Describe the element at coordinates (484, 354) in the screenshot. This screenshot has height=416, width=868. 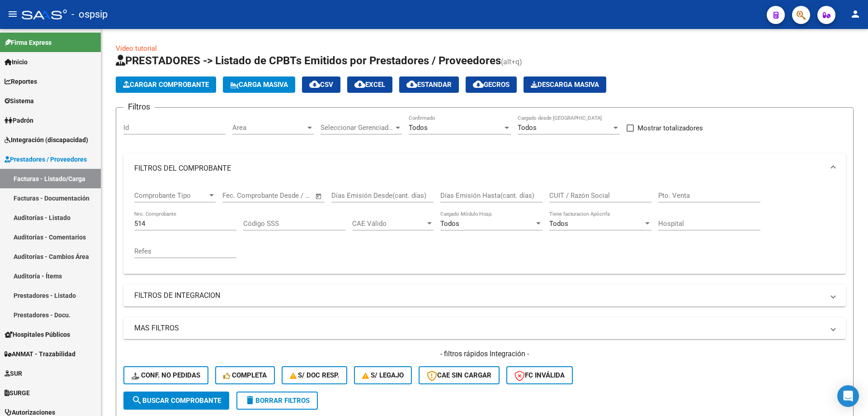
I see `h4: - filtros rápidos Integración -` at that location.